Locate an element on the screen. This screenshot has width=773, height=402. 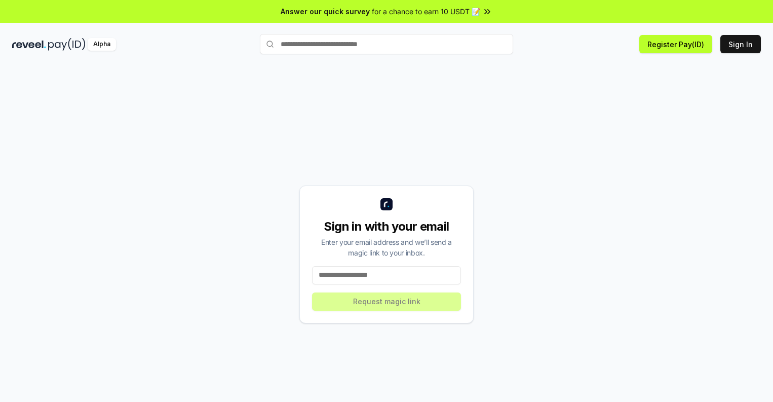
span: Answer our quick survey is located at coordinates (325, 11).